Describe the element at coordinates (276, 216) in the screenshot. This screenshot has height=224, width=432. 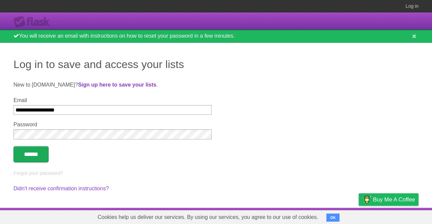
I see `a: About` at that location.